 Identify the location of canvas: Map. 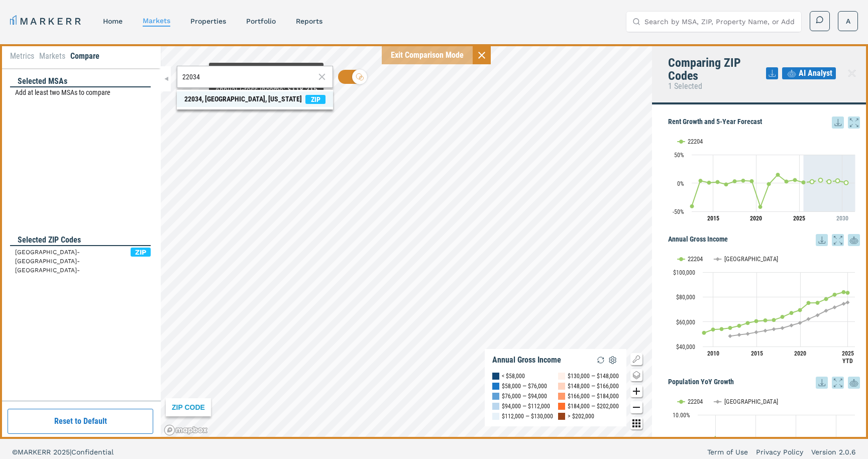
(406, 241).